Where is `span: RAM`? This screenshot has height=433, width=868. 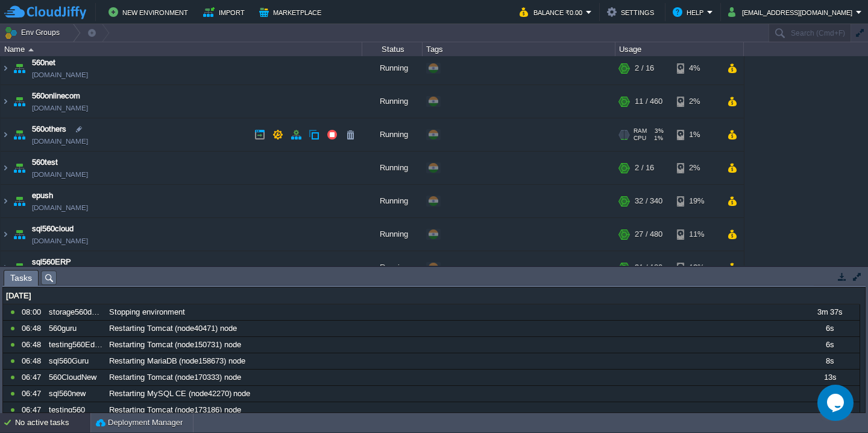 span: RAM is located at coordinates (640, 131).